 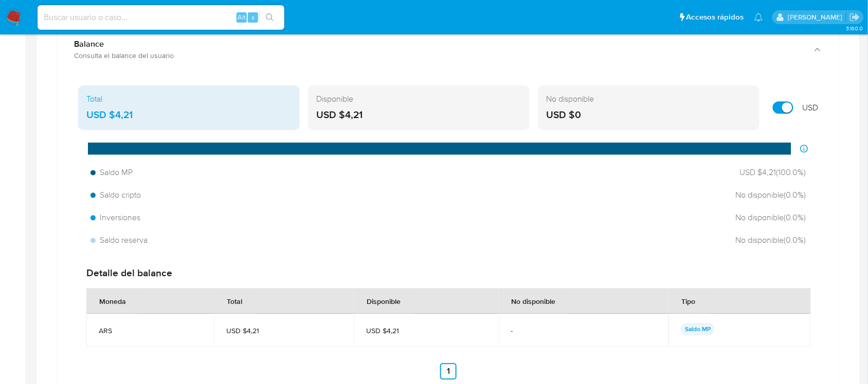 I want to click on span: 3.160.0, so click(x=854, y=28).